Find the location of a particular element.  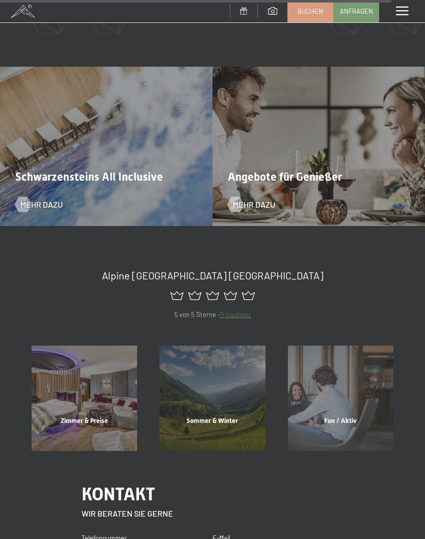

span: Schwarzensteins All Inclusive is located at coordinates (89, 177).